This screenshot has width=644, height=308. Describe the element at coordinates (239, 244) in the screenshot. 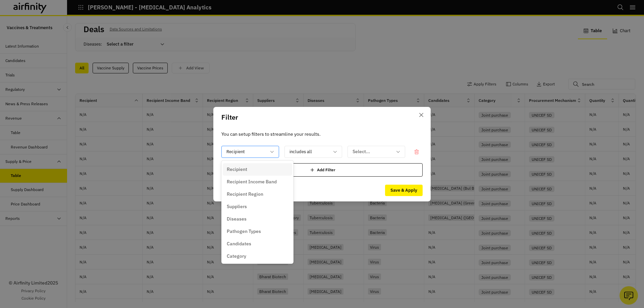

I see `p: Candidates` at that location.